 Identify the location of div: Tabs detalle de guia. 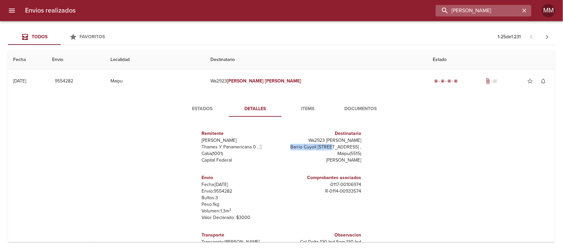
(282, 109).